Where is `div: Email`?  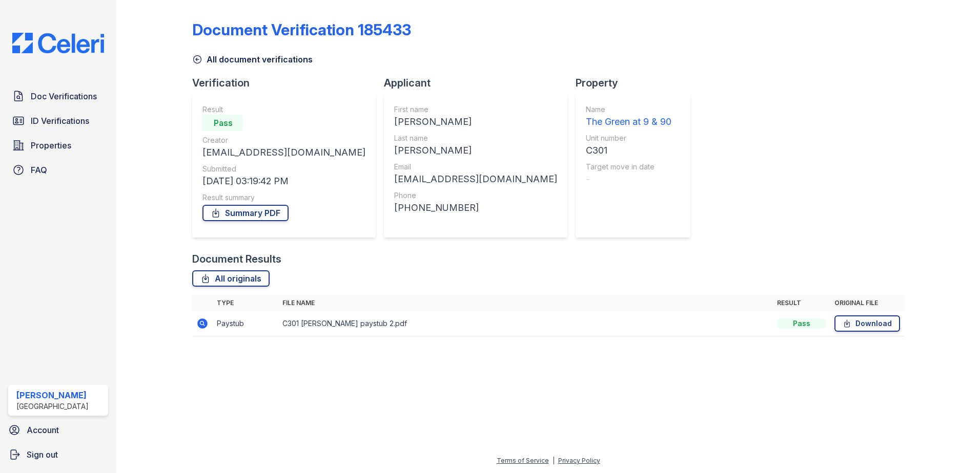 div: Email is located at coordinates (476, 167).